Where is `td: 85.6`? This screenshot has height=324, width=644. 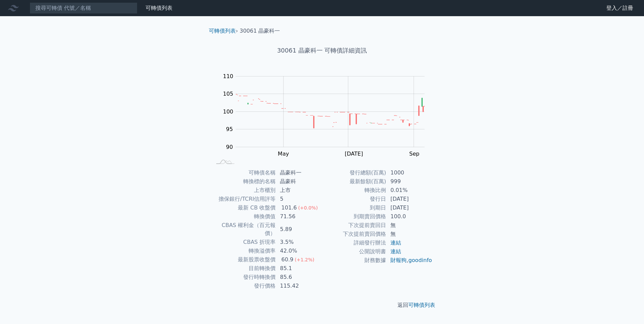 td: 85.6 is located at coordinates (299, 277).